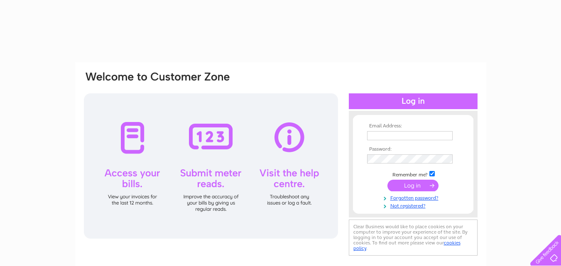  What do you see at coordinates (407, 245) in the screenshot?
I see `a: cookies policy` at bounding box center [407, 245].